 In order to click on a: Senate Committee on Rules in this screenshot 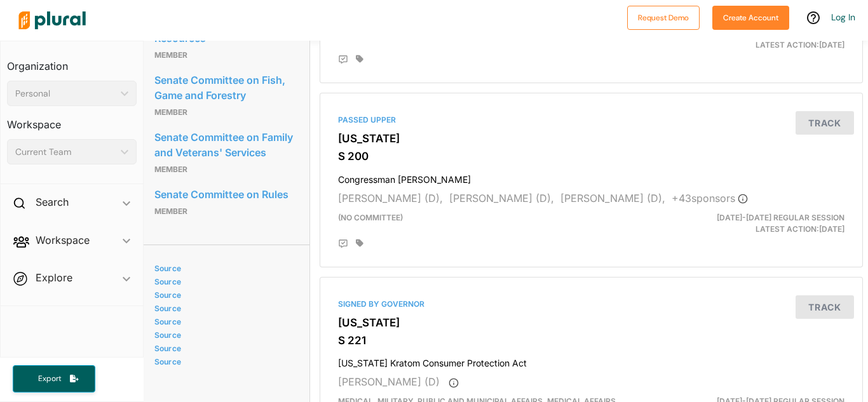, I will do `click(224, 194)`.